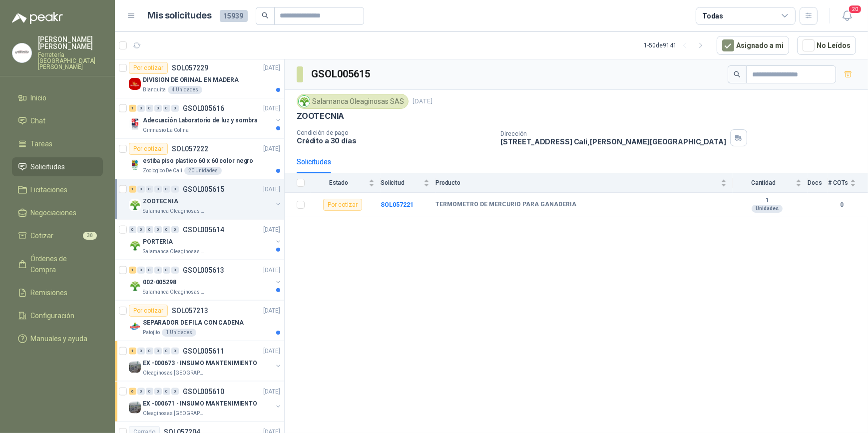 Image resolution: width=868 pixels, height=433 pixels. Describe the element at coordinates (54, 213) in the screenshot. I see `span: Negociaciones` at that location.